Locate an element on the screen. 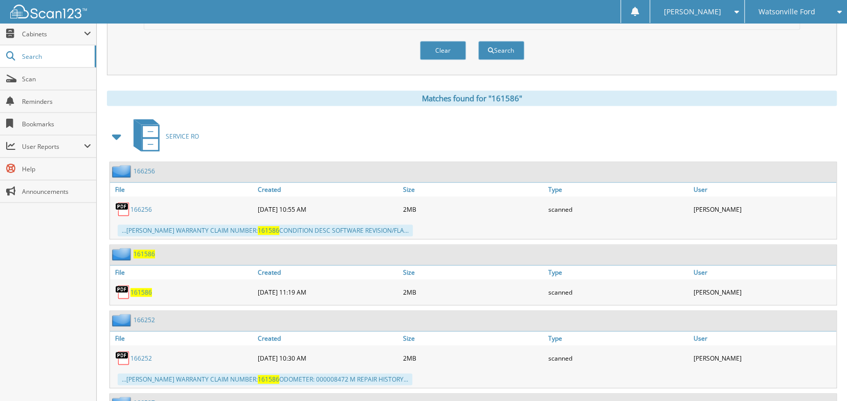 The image size is (847, 401). div: Matches found for "161586" is located at coordinates (472, 98).